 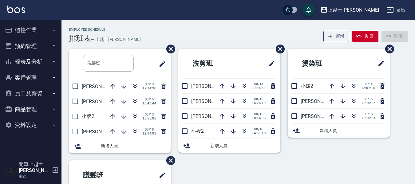 What do you see at coordinates (395, 10) in the screenshot?
I see `button: 登出` at bounding box center [395, 10].